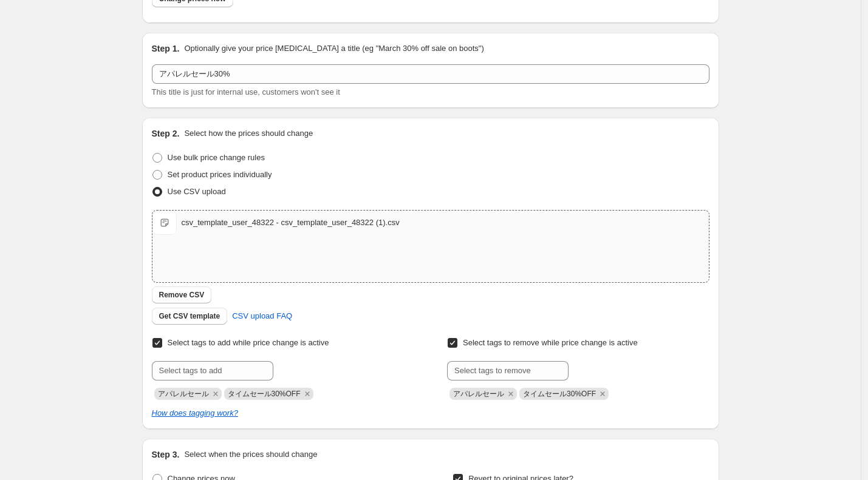 Image resolution: width=868 pixels, height=480 pixels. Describe the element at coordinates (508, 371) in the screenshot. I see `input: Select tags to remove` at that location.